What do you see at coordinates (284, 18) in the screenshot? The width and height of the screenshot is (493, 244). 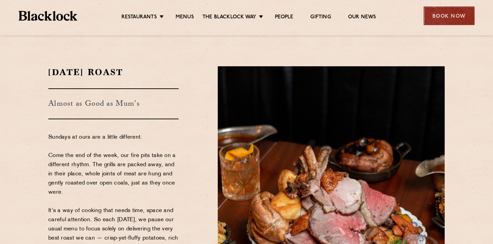 I see `a: People` at bounding box center [284, 18].